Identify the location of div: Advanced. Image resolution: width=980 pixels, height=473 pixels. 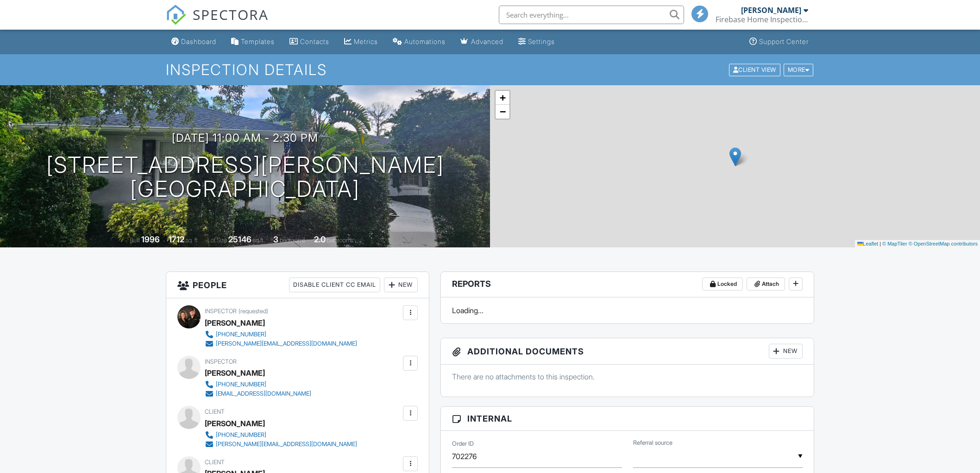
(487, 41).